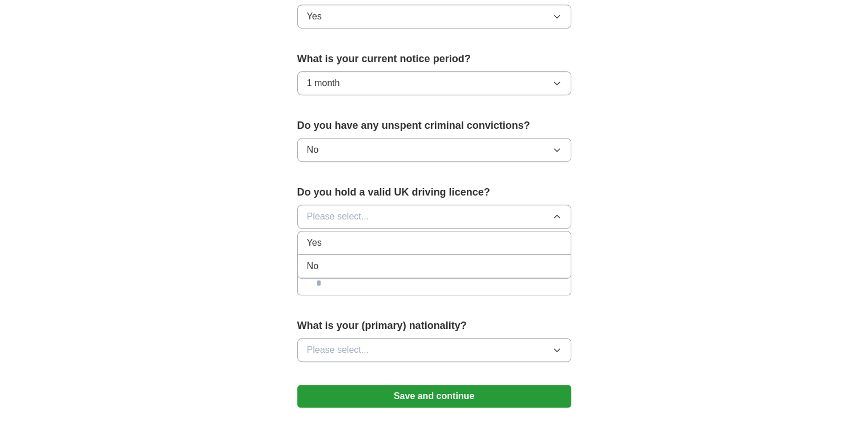  I want to click on button: Yes, so click(434, 17).